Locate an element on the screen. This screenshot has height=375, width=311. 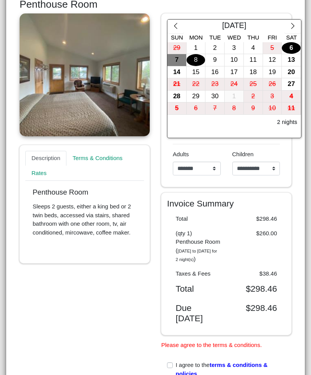
button: 27 is located at coordinates (291, 84).